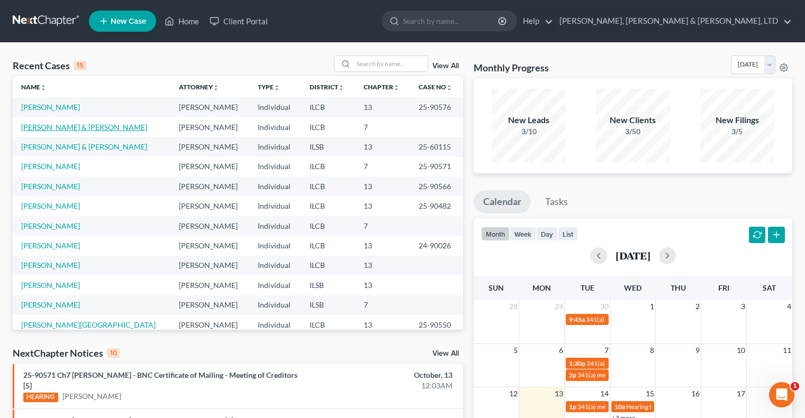 The height and width of the screenshot is (418, 805). What do you see at coordinates (535, 21) in the screenshot?
I see `a: Help` at bounding box center [535, 21].